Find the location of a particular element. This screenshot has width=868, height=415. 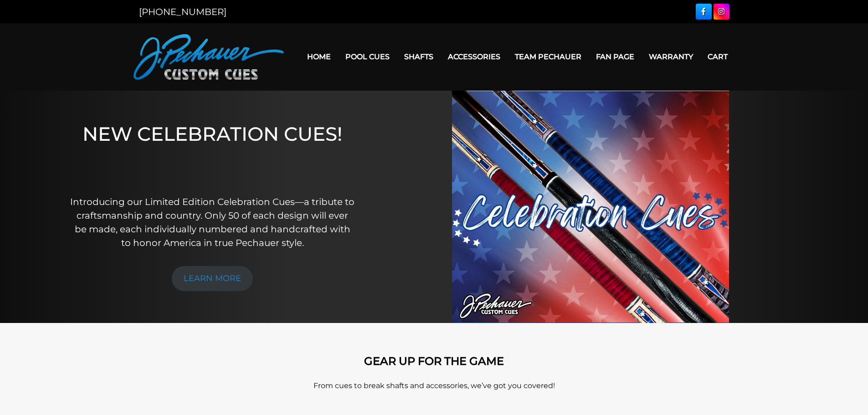

a: Fan Page is located at coordinates (615, 57).